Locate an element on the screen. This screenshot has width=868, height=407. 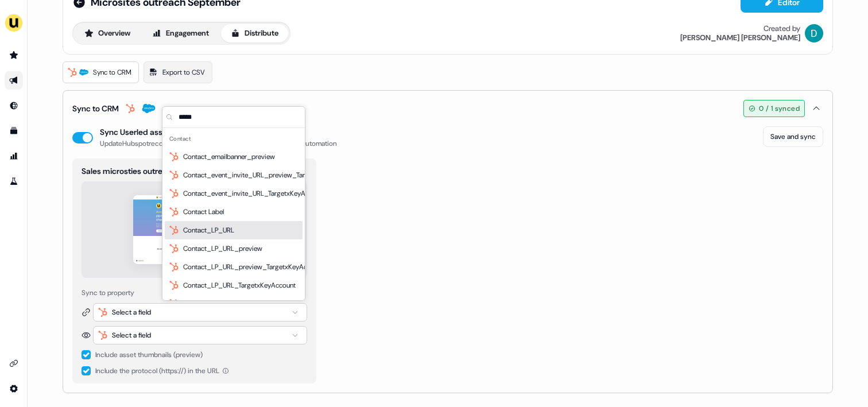
div: Sales microsties outreach is located at coordinates (194, 171).